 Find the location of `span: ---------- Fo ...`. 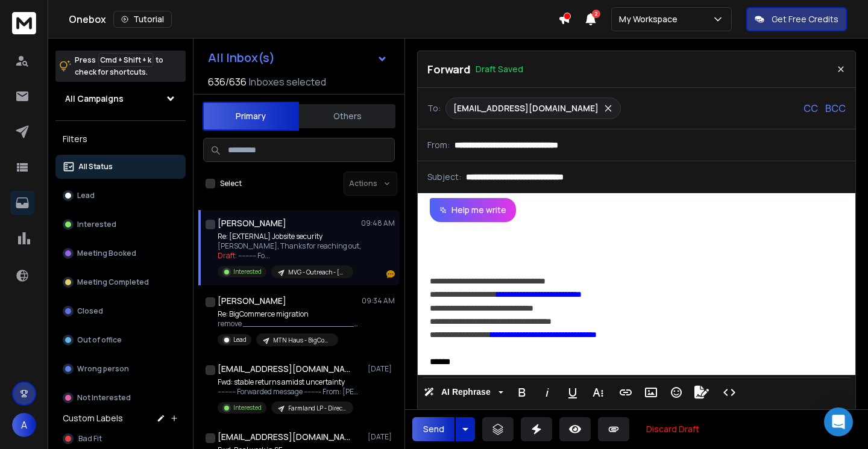

span: ---------- Fo ... is located at coordinates (254, 255).